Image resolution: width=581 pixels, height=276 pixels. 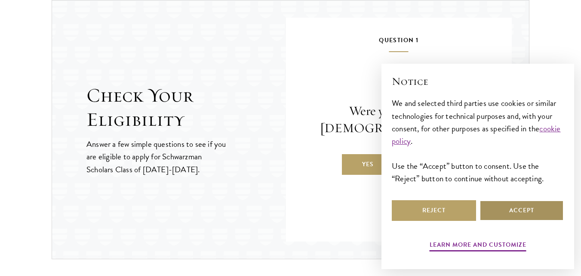 What do you see at coordinates (522, 210) in the screenshot?
I see `button: Accept` at bounding box center [522, 210].